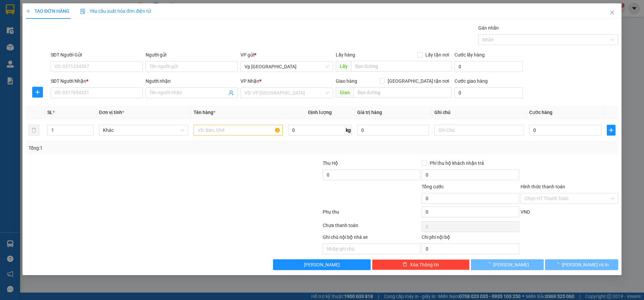 The width and height of the screenshot is (644, 300). What do you see at coordinates (437, 55) in the screenshot?
I see `span: Lấy tận nơi` at bounding box center [437, 55].